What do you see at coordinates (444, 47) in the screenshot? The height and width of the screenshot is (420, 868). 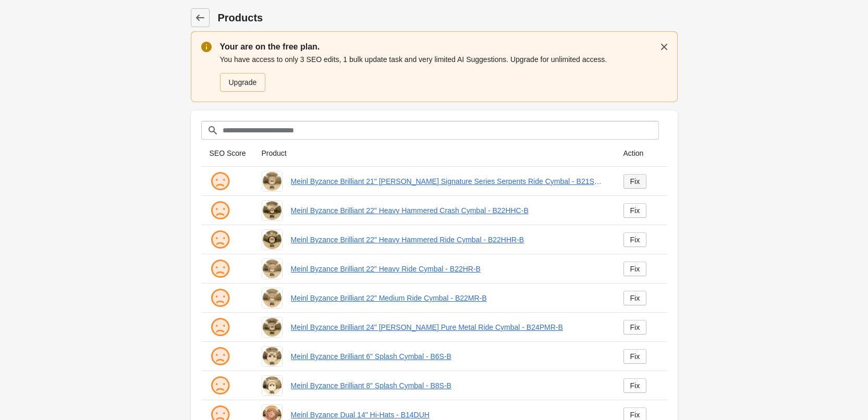 I see `p: Your are on the free plan.` at bounding box center [444, 47].